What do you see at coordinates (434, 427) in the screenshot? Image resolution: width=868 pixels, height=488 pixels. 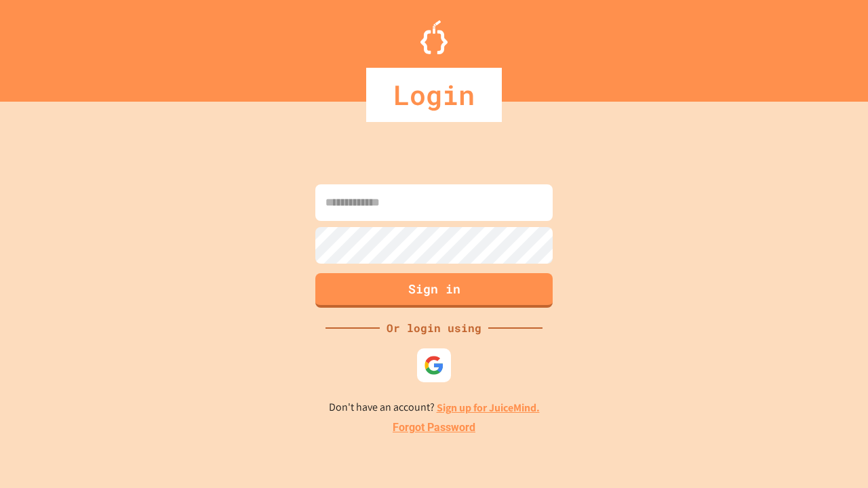 I see `a: Forgot Password` at bounding box center [434, 427].